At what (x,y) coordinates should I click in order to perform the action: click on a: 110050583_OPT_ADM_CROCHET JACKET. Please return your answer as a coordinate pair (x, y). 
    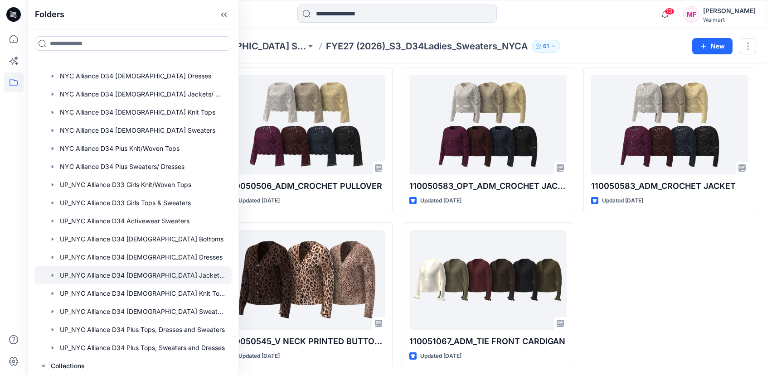
    Looking at the image, I should click on (488, 125).